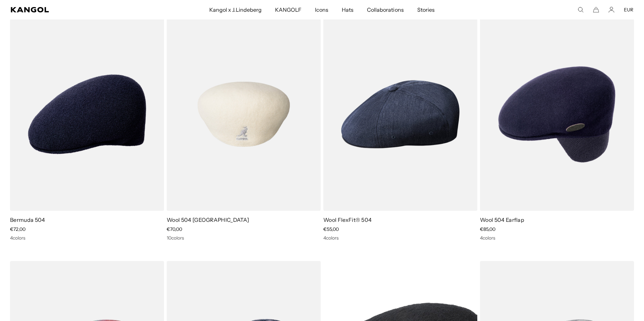 The width and height of the screenshot is (644, 321). What do you see at coordinates (74, 10) in the screenshot?
I see `a: Kangol` at bounding box center [74, 10].